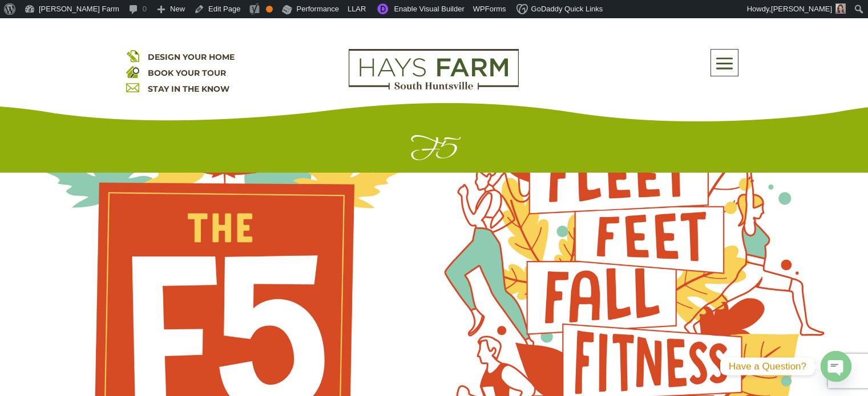 The height and width of the screenshot is (396, 868). What do you see at coordinates (188, 89) in the screenshot?
I see `a: STAY IN THE KNOW` at bounding box center [188, 89].